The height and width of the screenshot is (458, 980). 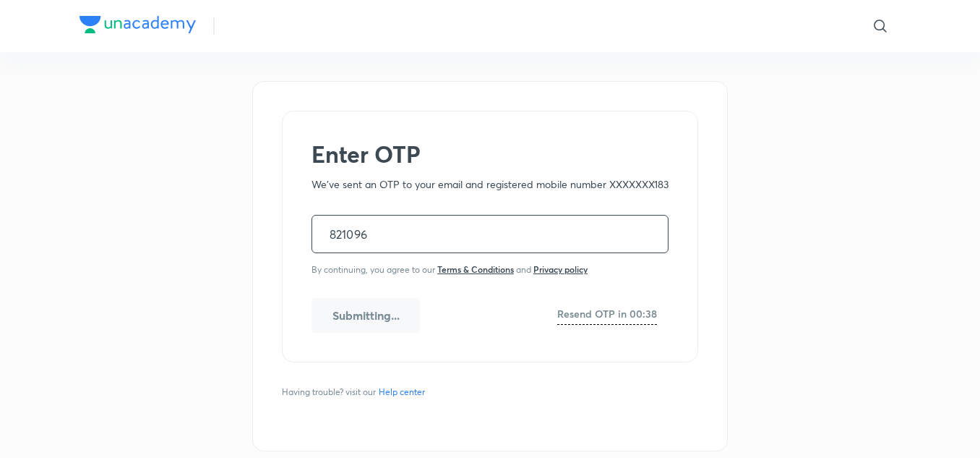 I want to click on input: One time password, so click(x=490, y=233).